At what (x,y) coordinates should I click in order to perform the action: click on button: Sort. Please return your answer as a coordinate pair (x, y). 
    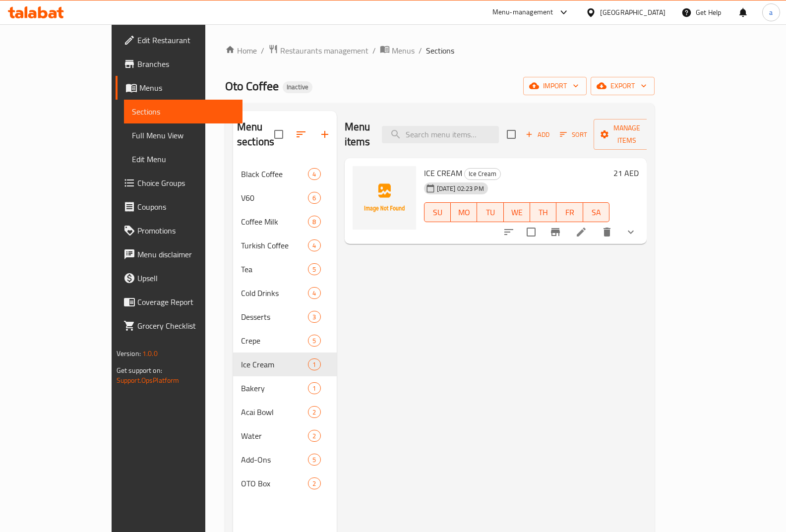
    Looking at the image, I should click on (573, 134).